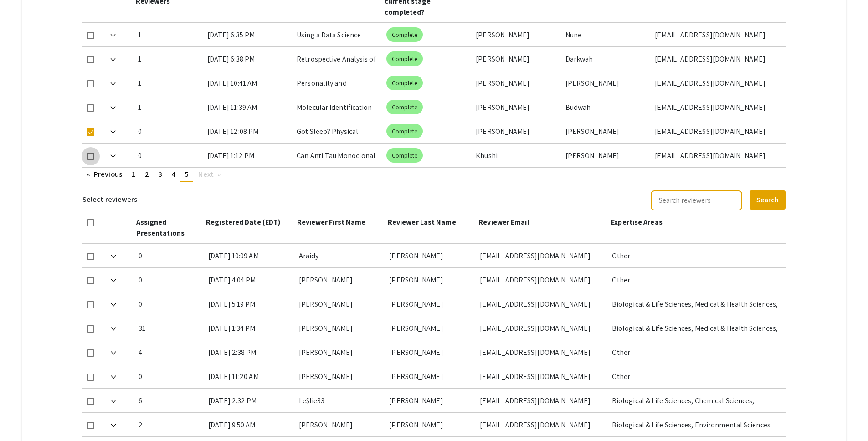  Describe the element at coordinates (337, 35) in the screenshot. I see `div: Using a Data Science Approach to Map the Neurobehavioral Implications of Glyphosate Usage in the ...` at that location.